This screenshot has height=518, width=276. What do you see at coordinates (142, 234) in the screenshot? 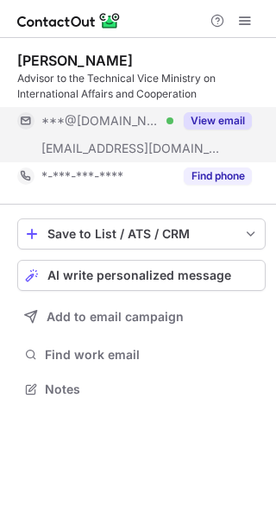
I see `div: Save to List / ATS / CRM` at bounding box center [142, 234].